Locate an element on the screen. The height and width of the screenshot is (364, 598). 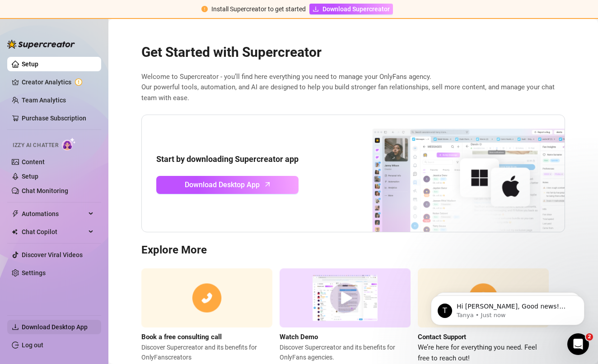
img: AI Chatter is located at coordinates (69, 144).